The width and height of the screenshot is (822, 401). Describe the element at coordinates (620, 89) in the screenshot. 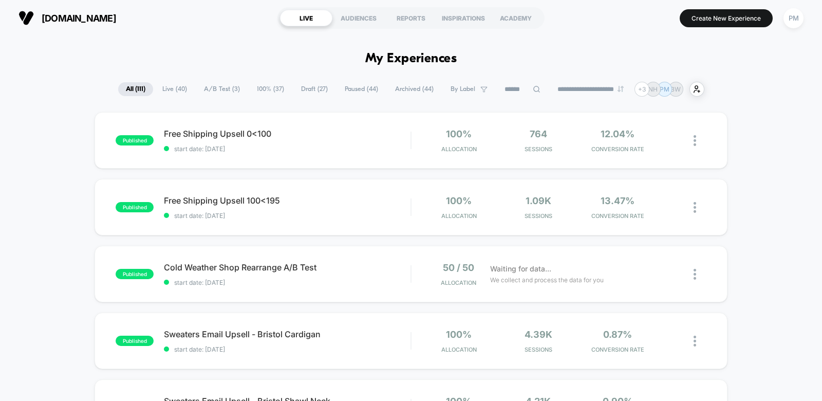

I see `img: end` at that location.